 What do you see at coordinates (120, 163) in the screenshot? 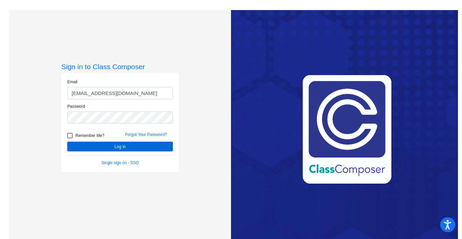
I see `a: Single sign on - SSO` at bounding box center [120, 163].